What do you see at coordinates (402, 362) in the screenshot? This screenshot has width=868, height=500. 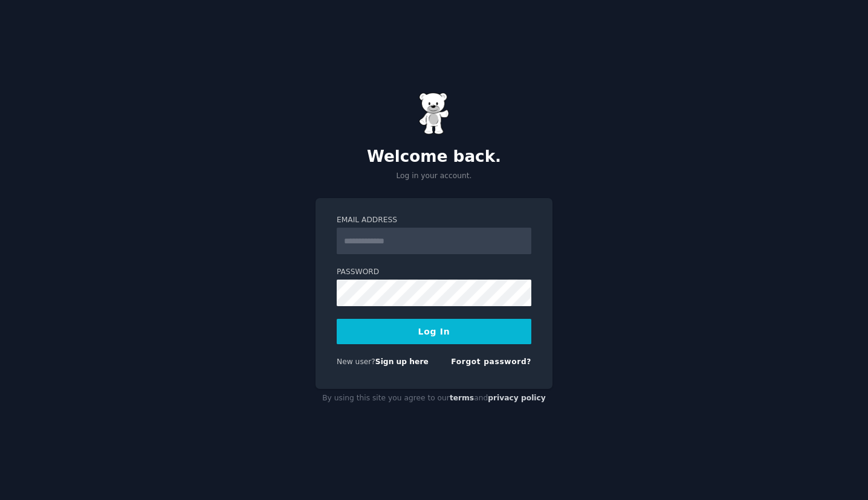 I see `a: Sign up here` at bounding box center [402, 362].